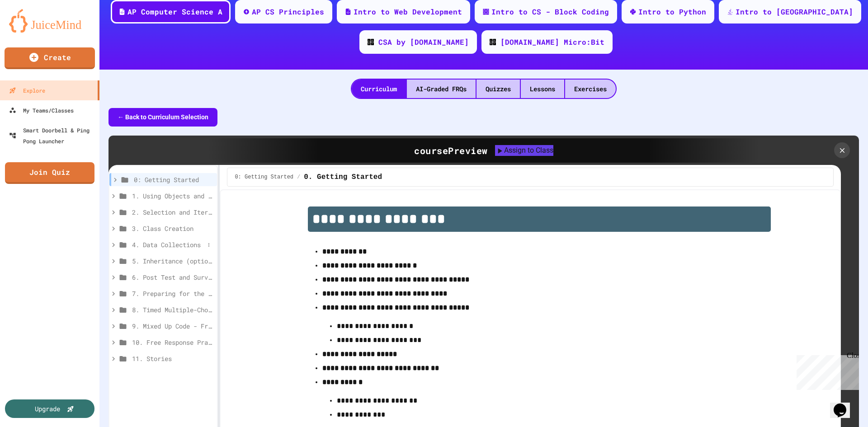 The image size is (868, 427). What do you see at coordinates (173, 309) in the screenshot?
I see `span: 8. Timed Multiple-Choice Exams` at bounding box center [173, 309].